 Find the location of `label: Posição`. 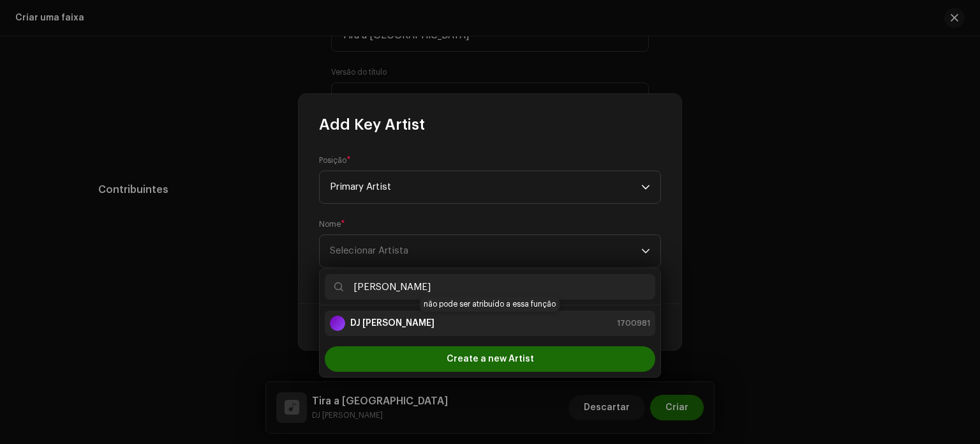

label: Posição is located at coordinates (335, 160).